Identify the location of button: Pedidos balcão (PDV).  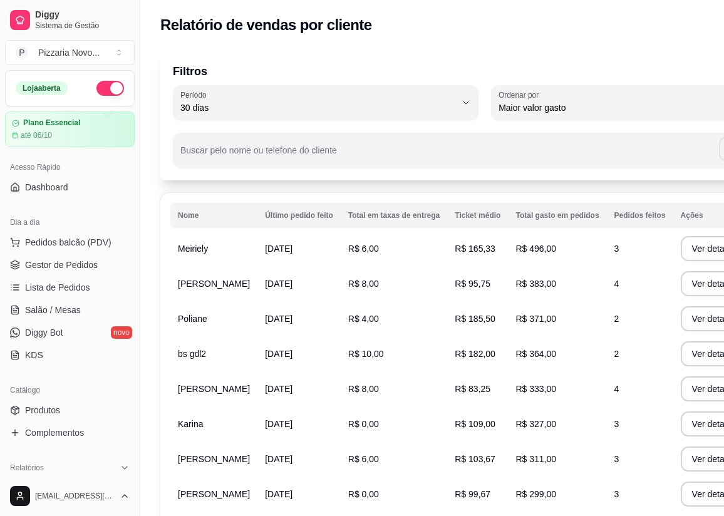
(69, 242).